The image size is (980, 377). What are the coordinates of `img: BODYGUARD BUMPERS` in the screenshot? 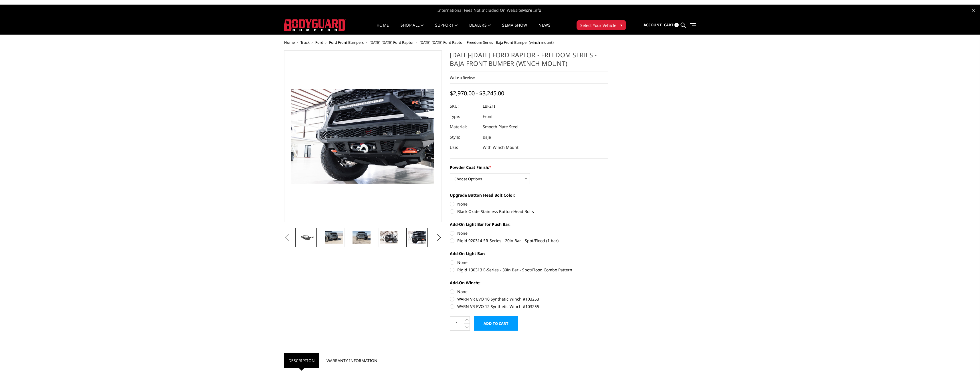 It's located at (314, 25).